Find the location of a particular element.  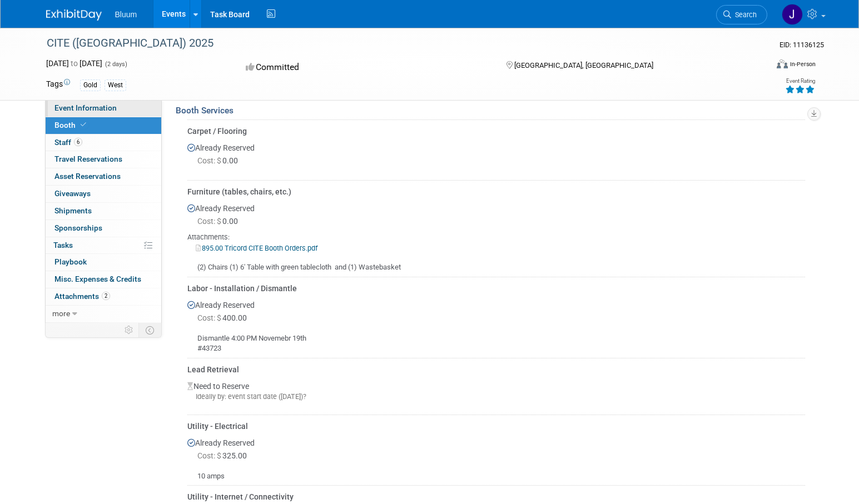

span: Search is located at coordinates (744, 15).